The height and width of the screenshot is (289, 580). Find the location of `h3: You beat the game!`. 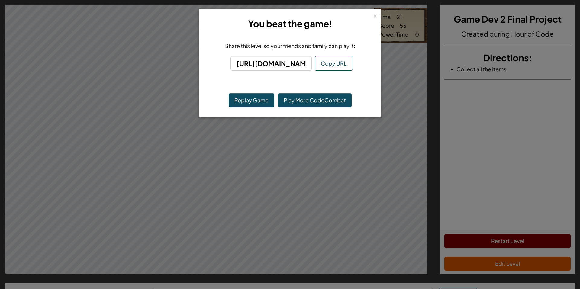

h3: You beat the game! is located at coordinates (290, 24).